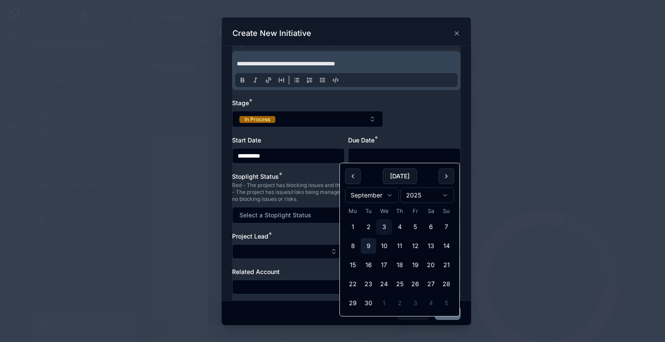 This screenshot has height=342, width=665. Describe the element at coordinates (368, 227) in the screenshot. I see `button: Tuesday, 2 September 2025` at that location.